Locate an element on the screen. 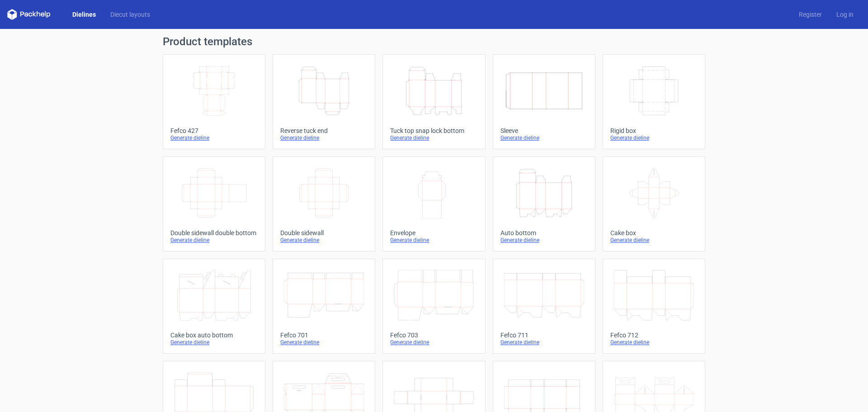  a: EnvelopeGenerate dieline is located at coordinates (433, 204).